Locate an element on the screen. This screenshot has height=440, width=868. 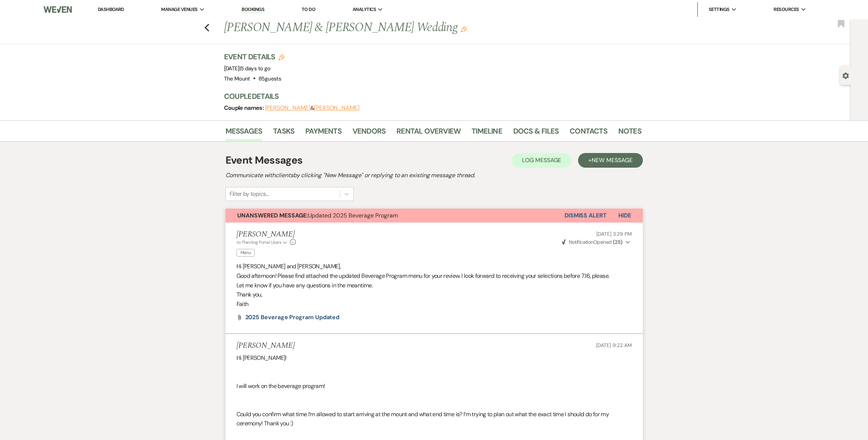
a: Payments is located at coordinates (323, 133).